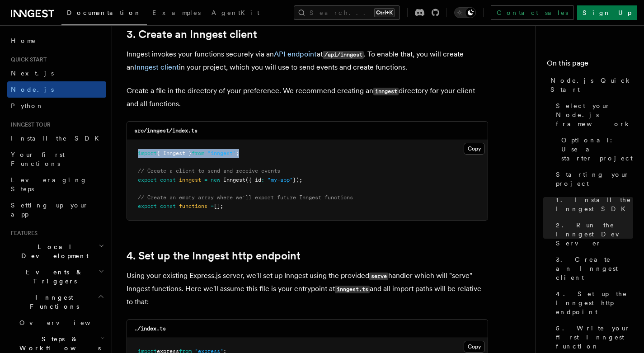 The image size is (644, 353). I want to click on span: Optional: Use a starter project, so click(597, 149).